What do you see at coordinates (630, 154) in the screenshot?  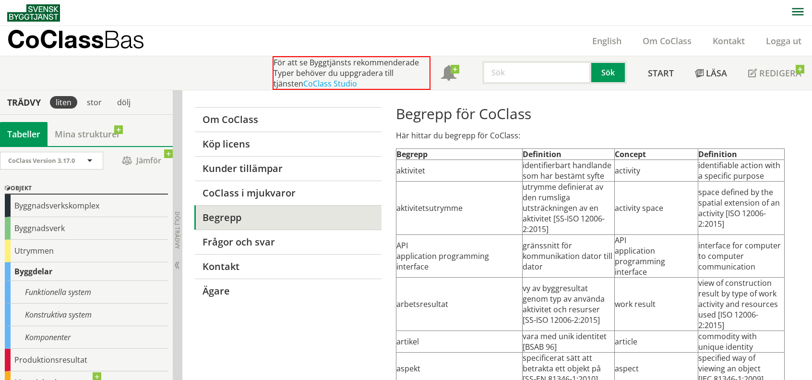 I see `strong: Concept` at bounding box center [630, 154].